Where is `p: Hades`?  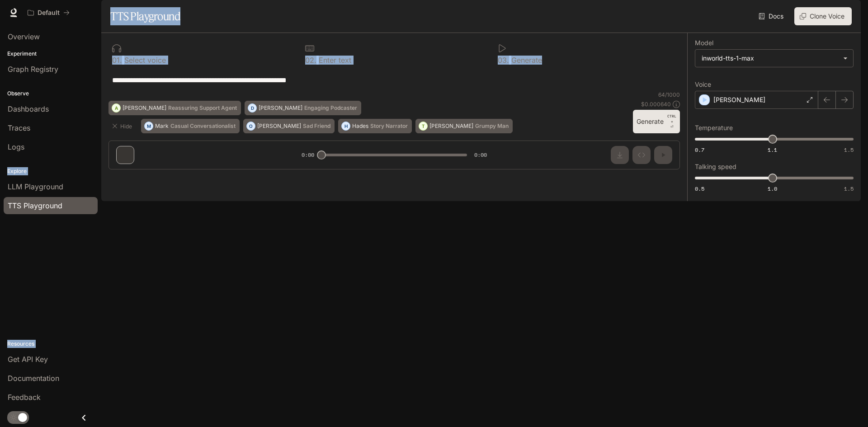 p: Hades is located at coordinates (360, 126).